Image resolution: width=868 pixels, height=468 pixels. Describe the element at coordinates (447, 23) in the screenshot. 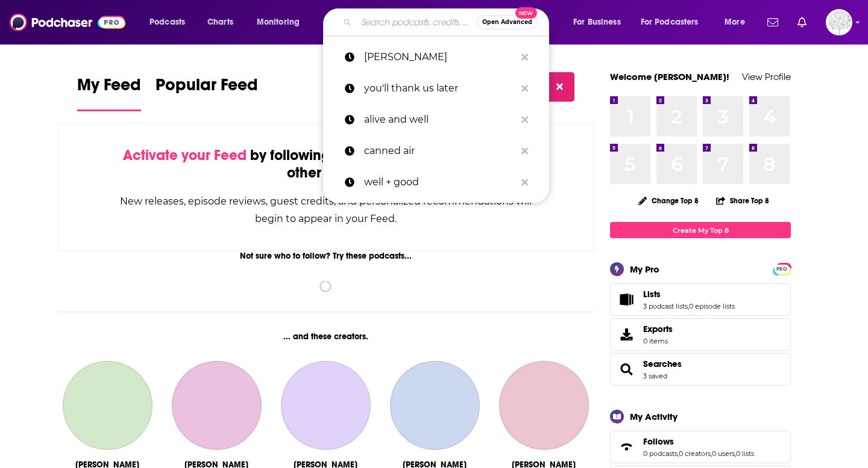

I see `div: Search podcasts, credits, & more...` at that location.